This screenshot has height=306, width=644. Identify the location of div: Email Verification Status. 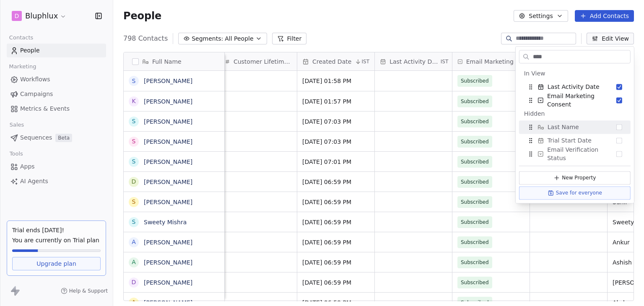
(575, 154).